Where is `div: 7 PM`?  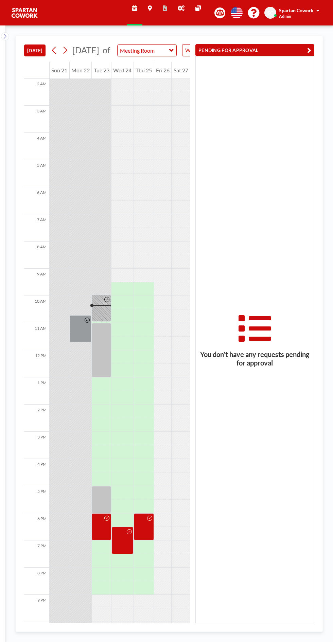 div: 7 PM is located at coordinates (37, 554).